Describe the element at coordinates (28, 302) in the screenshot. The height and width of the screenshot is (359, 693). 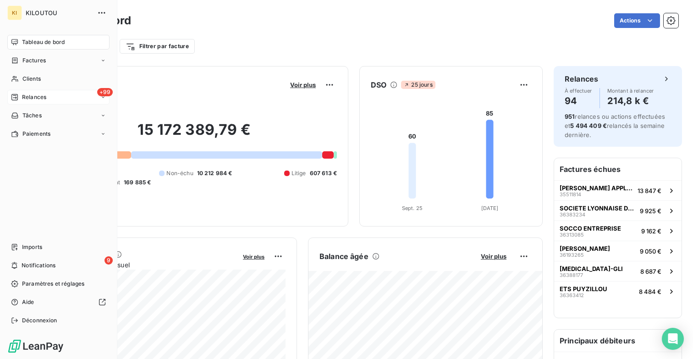
I see `span: Aide` at that location.